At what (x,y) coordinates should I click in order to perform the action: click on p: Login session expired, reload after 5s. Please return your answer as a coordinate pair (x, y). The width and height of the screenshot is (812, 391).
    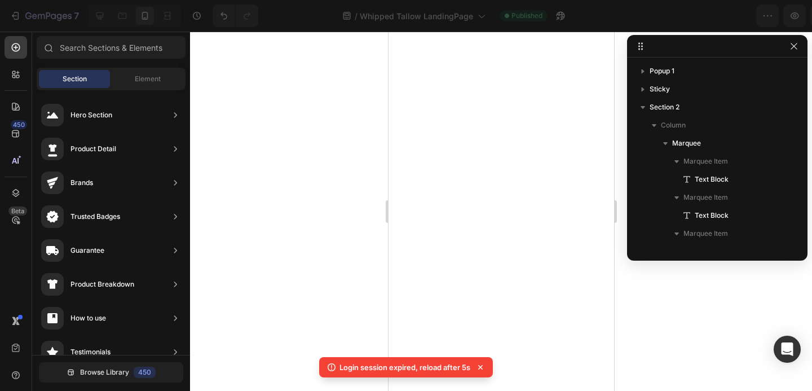
    Looking at the image, I should click on (405, 367).